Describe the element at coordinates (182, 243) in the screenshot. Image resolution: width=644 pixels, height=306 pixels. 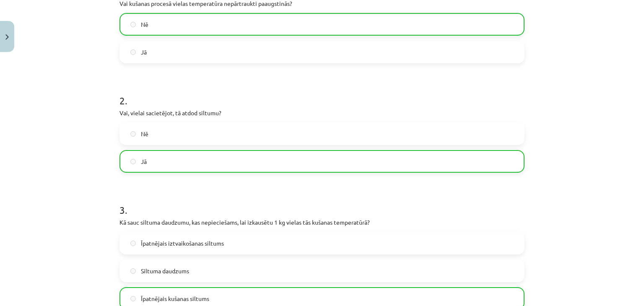
I see `span: Īpatnējais iztvaikošanas siltums` at that location.